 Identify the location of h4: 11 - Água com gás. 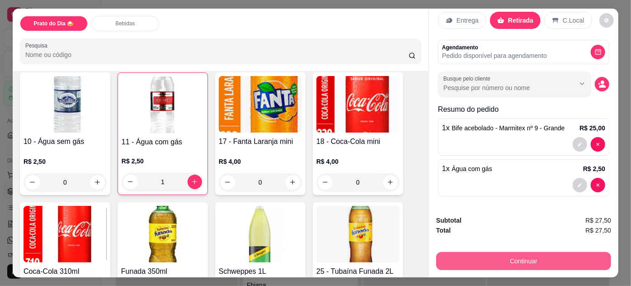
(163, 142).